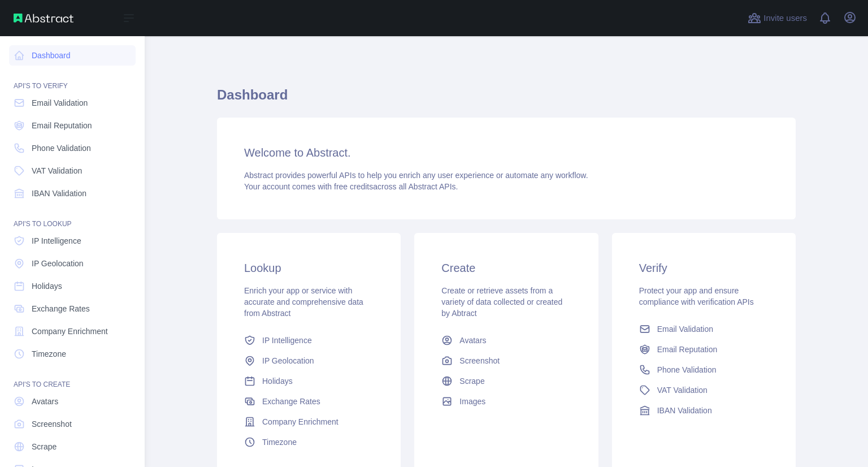  What do you see at coordinates (353, 187) in the screenshot?
I see `span: free credits` at bounding box center [353, 187].